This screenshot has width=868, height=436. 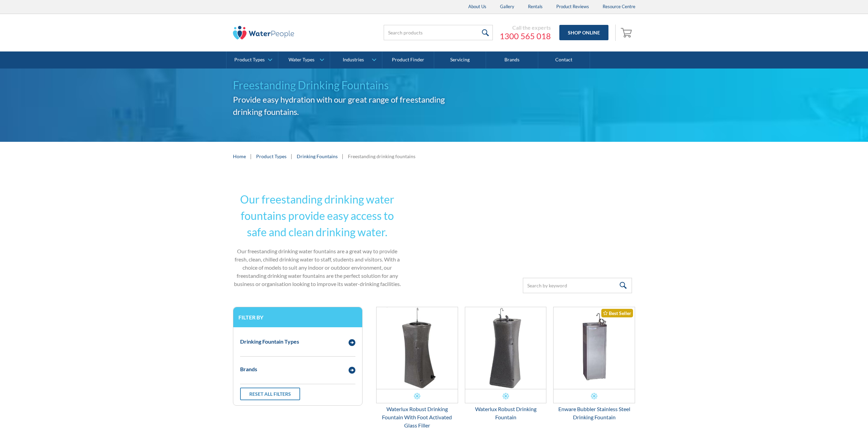 I want to click on a: Drinking Fountains, so click(x=317, y=156).